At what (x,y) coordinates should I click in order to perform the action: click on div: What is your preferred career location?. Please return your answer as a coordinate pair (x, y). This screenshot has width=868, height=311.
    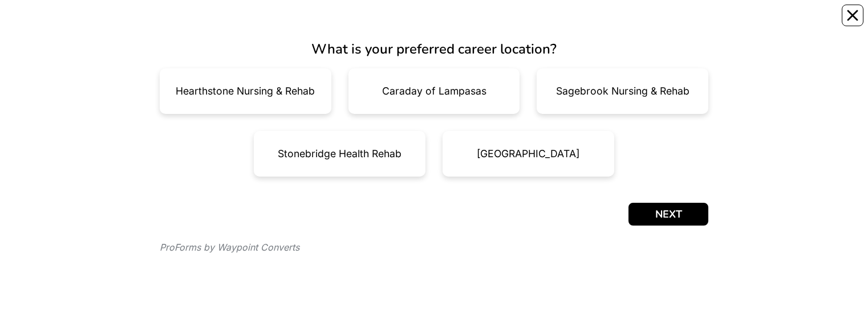
    Looking at the image, I should click on (434, 49).